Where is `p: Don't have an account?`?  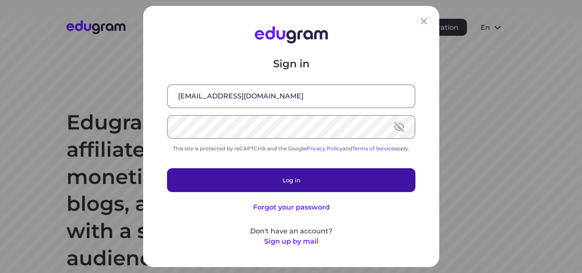 p: Don't have an account? is located at coordinates (291, 231).